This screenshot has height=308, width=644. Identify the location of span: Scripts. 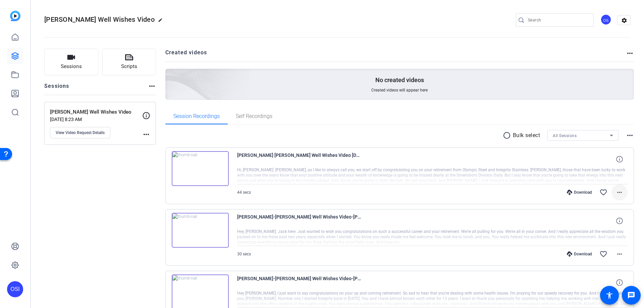
(129, 66).